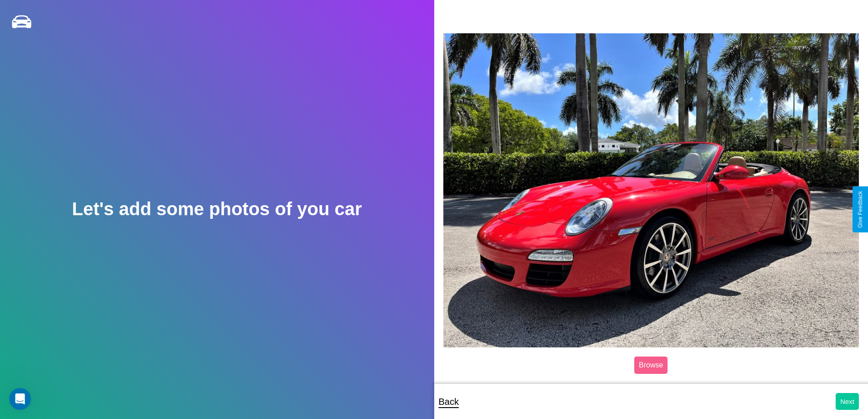 The width and height of the screenshot is (868, 419). I want to click on img: posted, so click(652, 190).